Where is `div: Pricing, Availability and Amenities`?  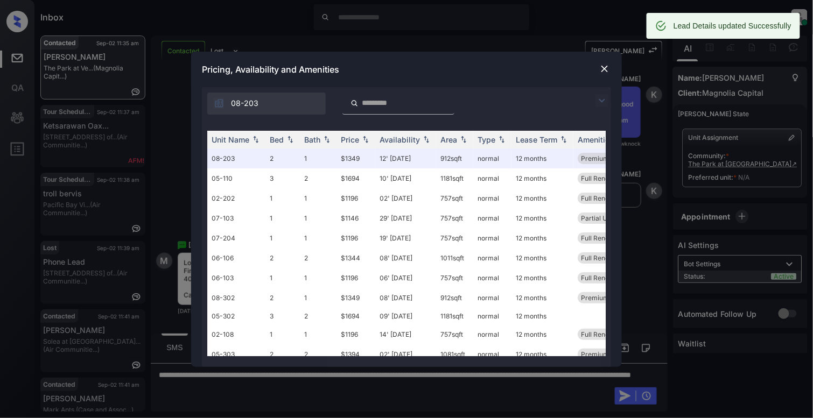
div: Pricing, Availability and Amenities is located at coordinates (407, 69).